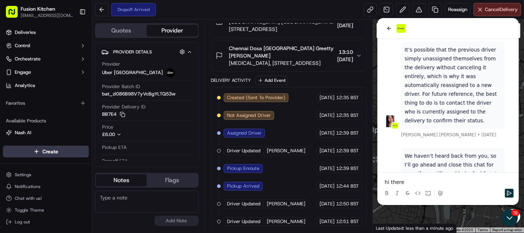 The height and width of the screenshot is (233, 524). Describe the element at coordinates (497, 10) in the screenshot. I see `button: CancelDelivery` at that location.